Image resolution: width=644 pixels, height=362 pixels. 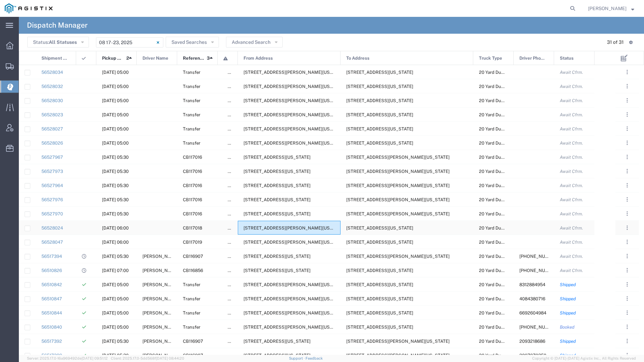 I want to click on span: Booked, so click(x=567, y=327).